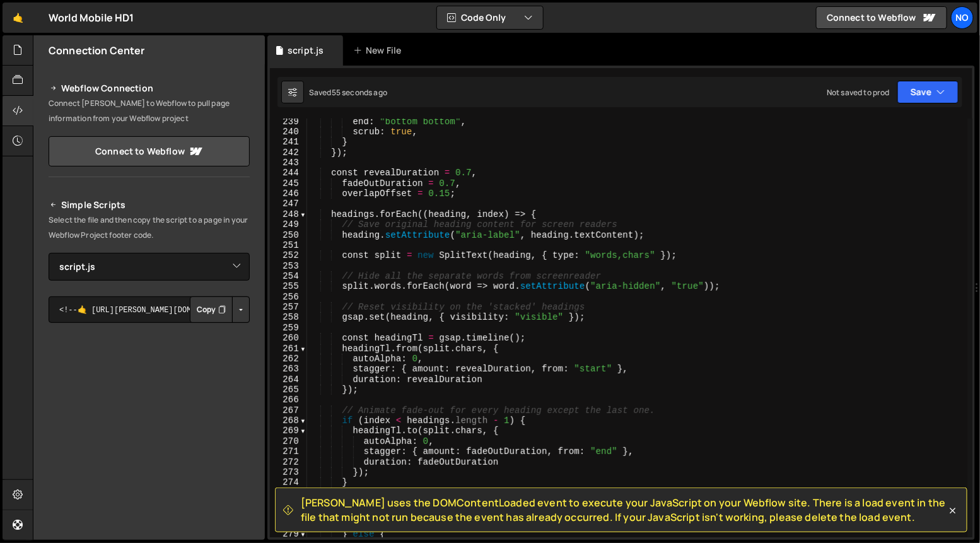 The width and height of the screenshot is (980, 543). I want to click on div: 254, so click(288, 276).